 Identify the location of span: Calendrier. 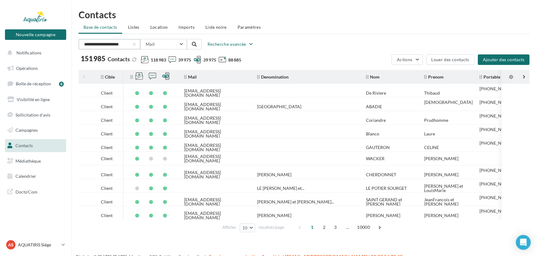
(26, 176).